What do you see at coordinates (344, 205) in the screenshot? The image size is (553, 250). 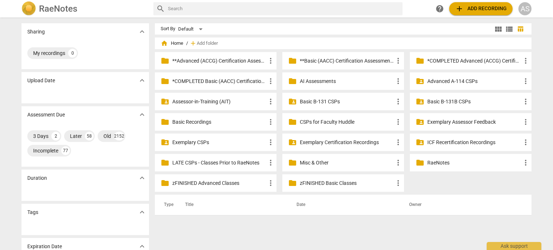 I see `th: Date` at bounding box center [344, 205].